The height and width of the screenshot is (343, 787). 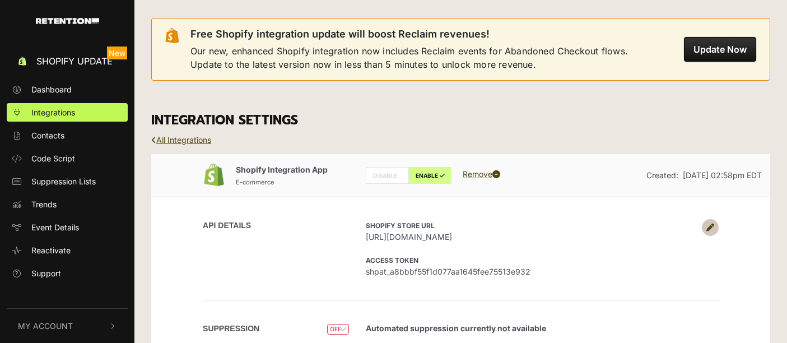 I want to click on span: Our new, enhanced Shopify integration now includes Reclaim events for Abandoned Checkout flows. U..., so click(x=426, y=58).